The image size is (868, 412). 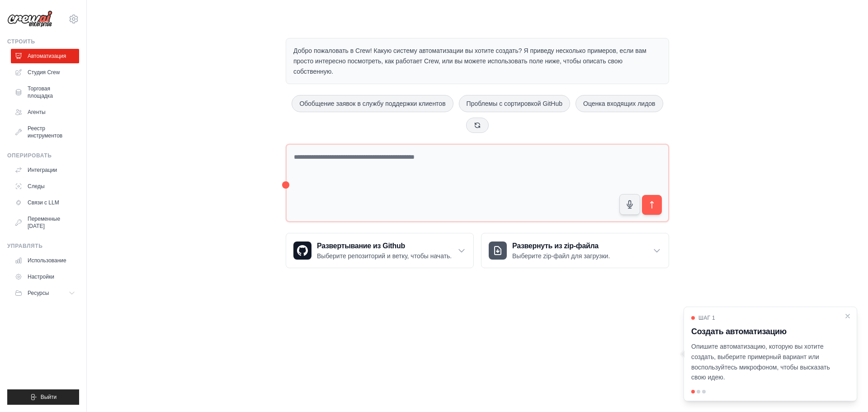 What do you see at coordinates (40, 92) in the screenshot?
I see `font: Торговая площадка` at bounding box center [40, 92].